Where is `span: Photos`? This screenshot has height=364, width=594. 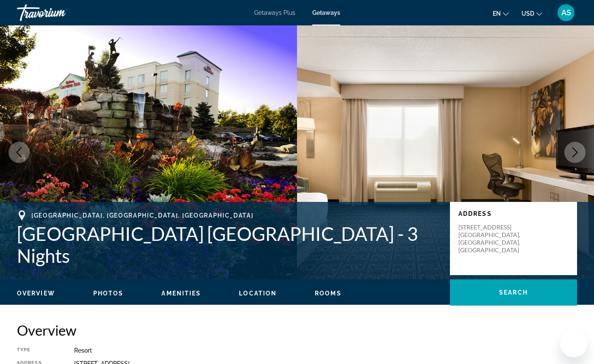 span: Photos is located at coordinates (109, 294).